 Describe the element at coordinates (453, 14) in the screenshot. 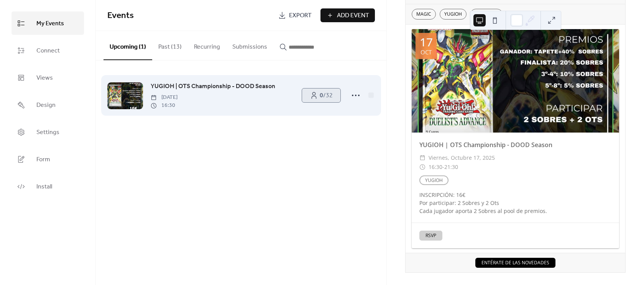

I see `div: YUGIOH` at that location.